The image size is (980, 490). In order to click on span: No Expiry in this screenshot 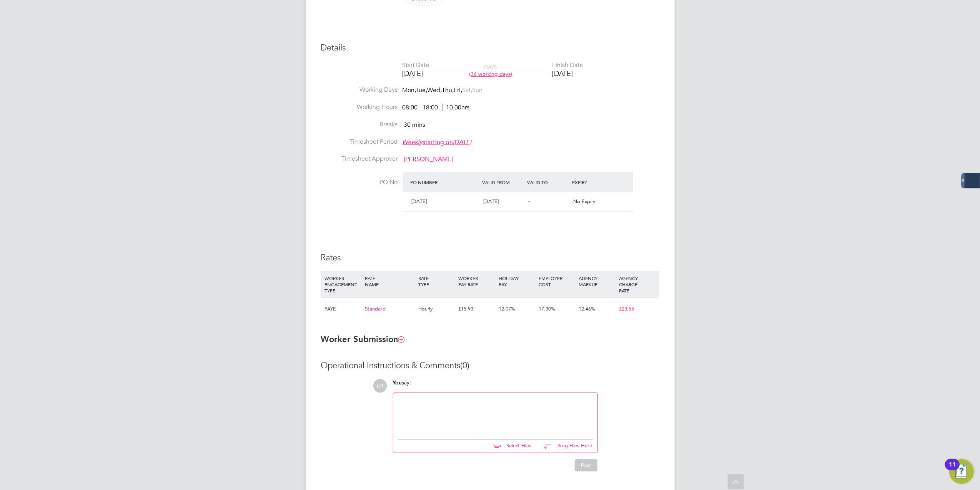, I will do `click(584, 201)`.